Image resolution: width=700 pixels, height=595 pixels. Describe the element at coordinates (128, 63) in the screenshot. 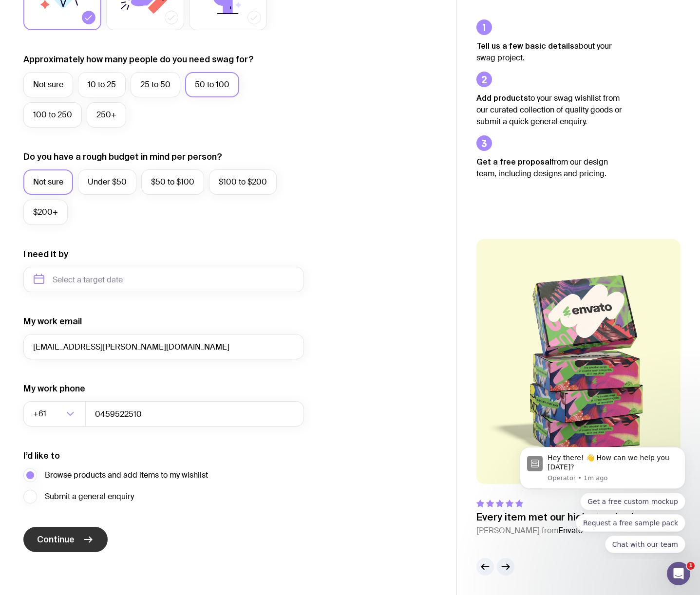

I see `button: Quick reply: Get a free custom mockup` at that location.